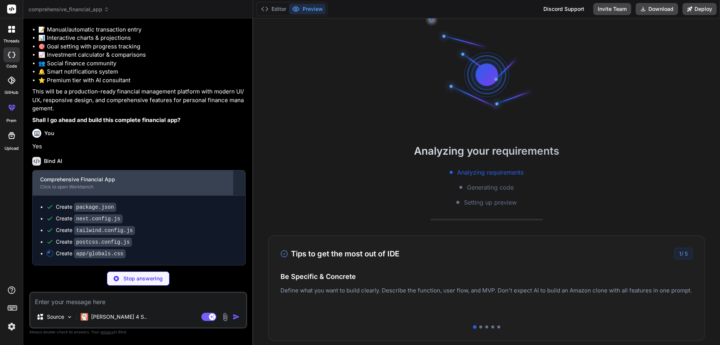  What do you see at coordinates (69, 317) in the screenshot?
I see `img: Pick Models` at bounding box center [69, 317].